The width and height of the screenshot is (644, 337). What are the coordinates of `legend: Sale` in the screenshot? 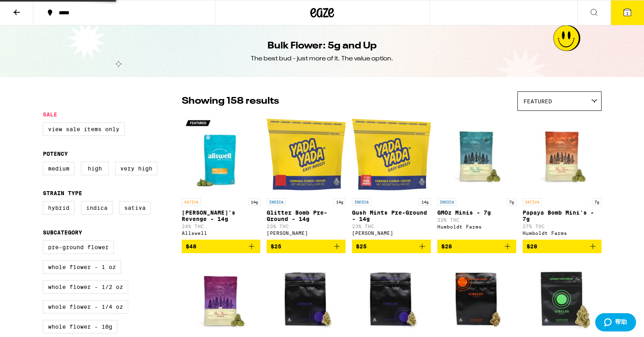 It's located at (50, 114).